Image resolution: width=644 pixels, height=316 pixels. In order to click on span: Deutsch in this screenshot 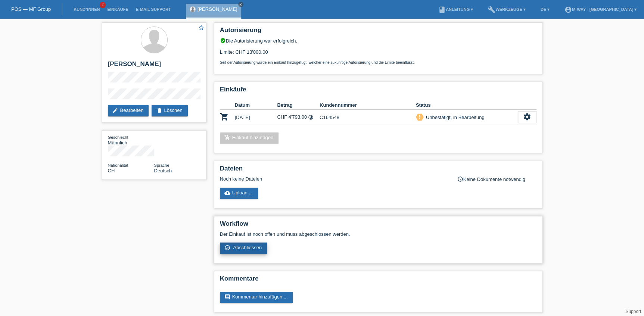, I will do `click(163, 171)`.